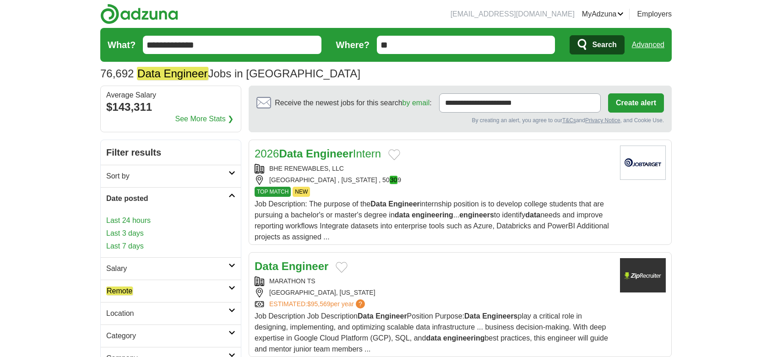 The height and width of the screenshot is (357, 772). I want to click on a: Sort by, so click(171, 176).